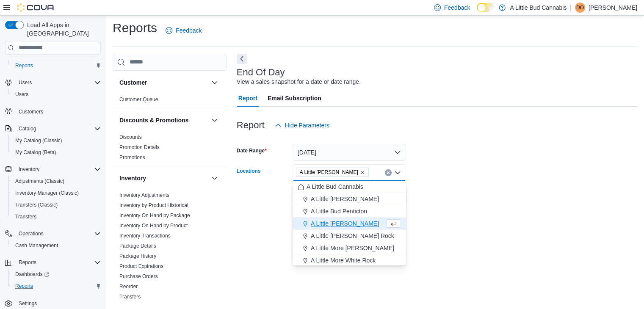 The height and width of the screenshot is (309, 644). What do you see at coordinates (138, 100) in the screenshot?
I see `span: Customer Queue` at bounding box center [138, 100].